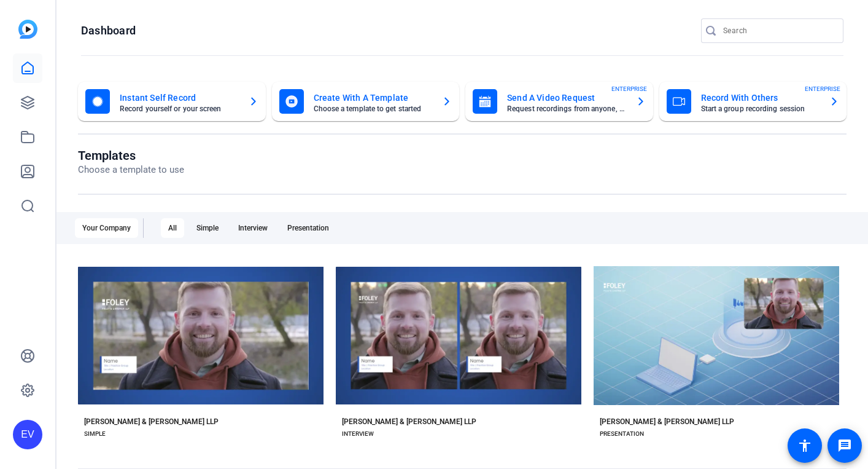  What do you see at coordinates (567, 109) in the screenshot?
I see `mat-card-subtitle: Request recordings from anyone, anywhere` at bounding box center [567, 109].